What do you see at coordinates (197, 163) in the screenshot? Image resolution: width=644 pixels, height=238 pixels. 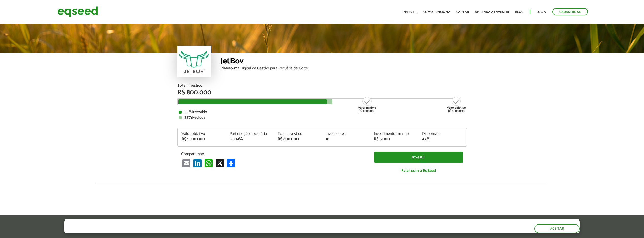 I see `a: LinkedIn` at bounding box center [197, 163].